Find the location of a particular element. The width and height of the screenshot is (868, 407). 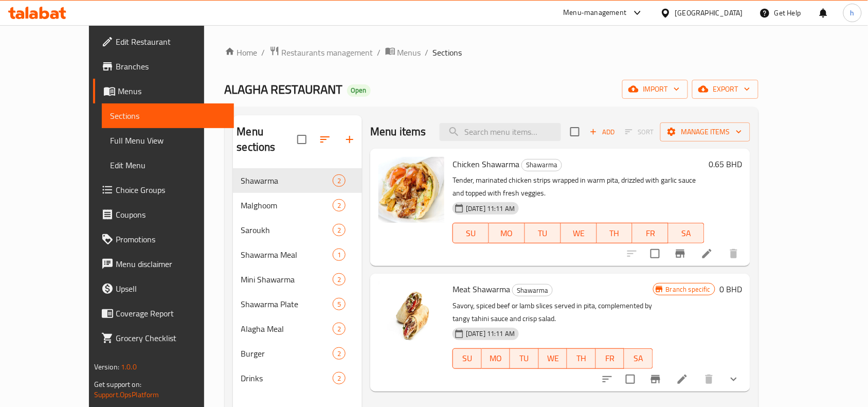

div: Burger2 is located at coordinates (298, 354).